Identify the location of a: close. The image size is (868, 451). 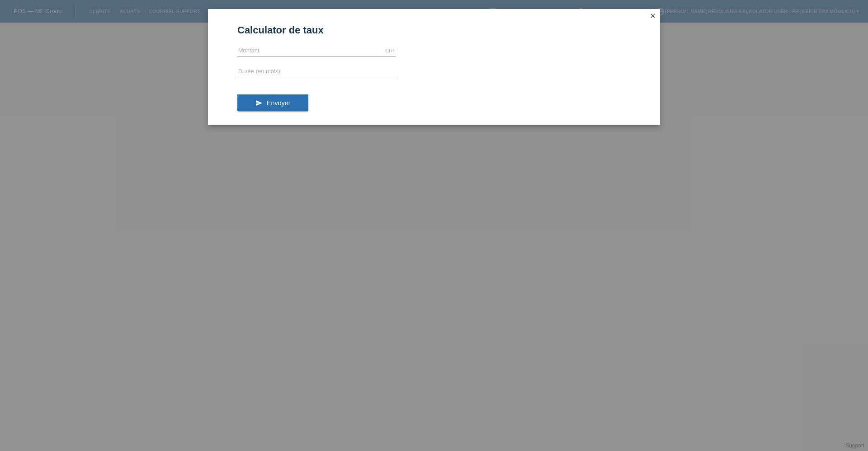
(652, 16).